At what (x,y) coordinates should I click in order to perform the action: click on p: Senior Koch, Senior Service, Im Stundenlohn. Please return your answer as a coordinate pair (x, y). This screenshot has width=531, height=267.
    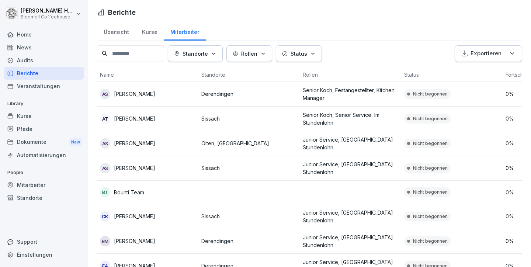
    Looking at the image, I should click on (351, 119).